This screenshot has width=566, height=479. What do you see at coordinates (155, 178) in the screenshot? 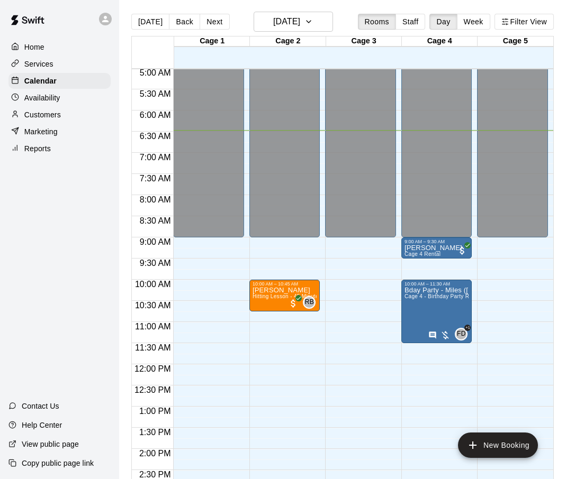
I see `span: 7:30 AM` at bounding box center [155, 178].